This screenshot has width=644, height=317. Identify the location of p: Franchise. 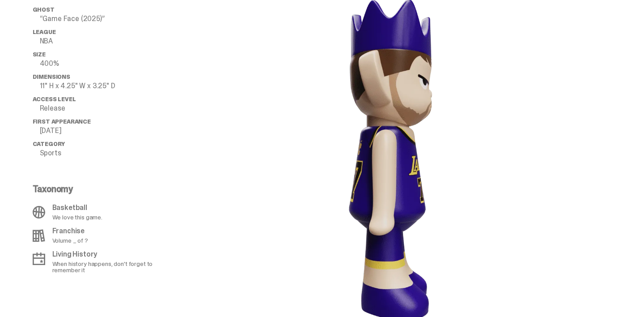
(70, 231).